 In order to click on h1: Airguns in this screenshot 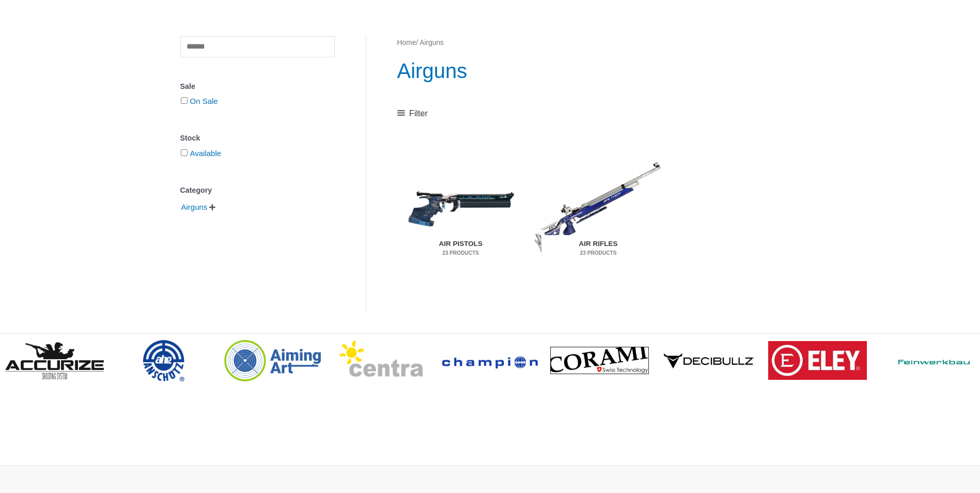, I will do `click(598, 71)`.